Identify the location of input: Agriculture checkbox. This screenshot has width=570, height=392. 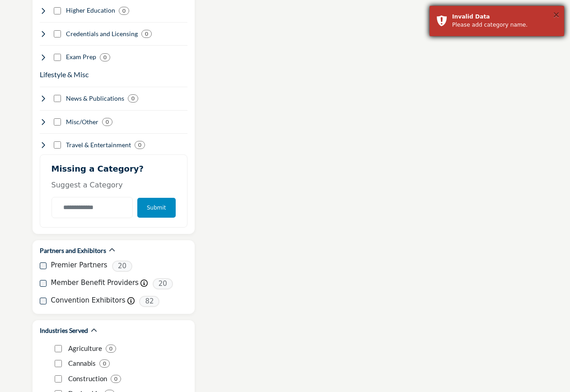
(58, 349).